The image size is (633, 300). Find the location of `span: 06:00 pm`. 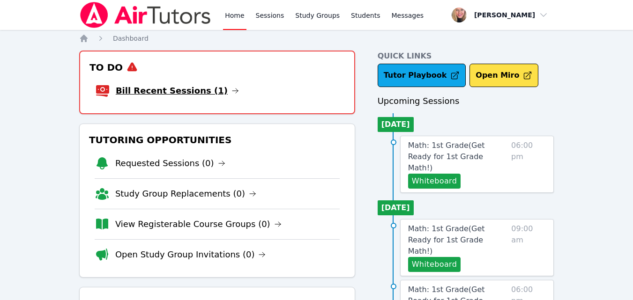

span: 06:00 pm is located at coordinates (529, 165).